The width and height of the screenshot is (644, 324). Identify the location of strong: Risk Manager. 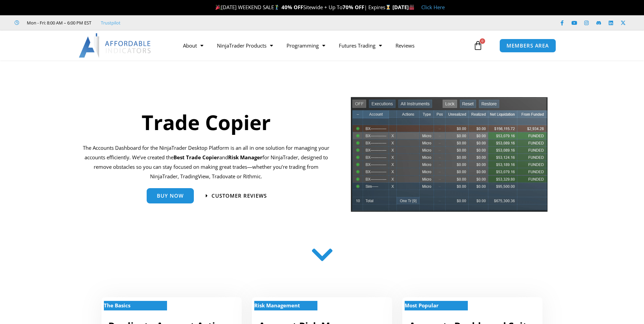
(245, 157).